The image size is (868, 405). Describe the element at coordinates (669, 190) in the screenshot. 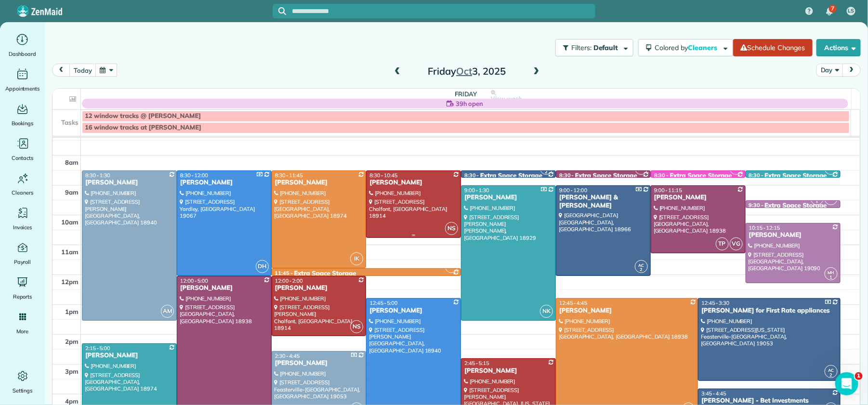

I see `span: 9:00 - 11:15` at that location.